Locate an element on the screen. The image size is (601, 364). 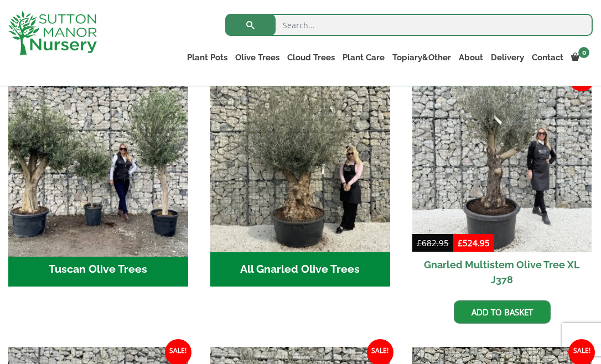
h2: All Gnarled Olive Trees is located at coordinates (300, 269).